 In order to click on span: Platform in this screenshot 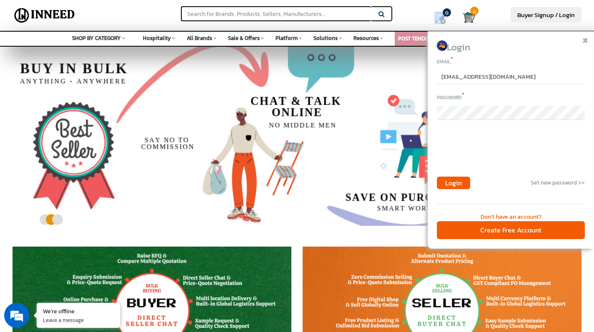, I will do `click(287, 38)`.